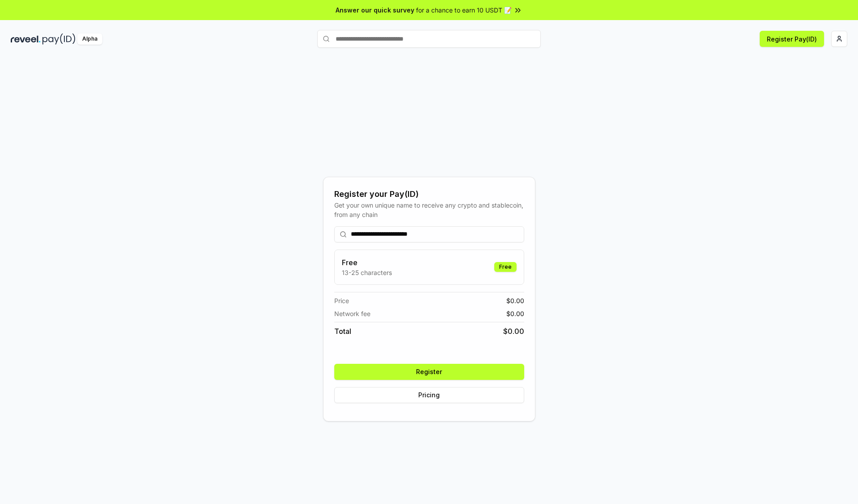 This screenshot has width=858, height=504. I want to click on span: for a chance to earn 10 USDT 📝, so click(464, 10).